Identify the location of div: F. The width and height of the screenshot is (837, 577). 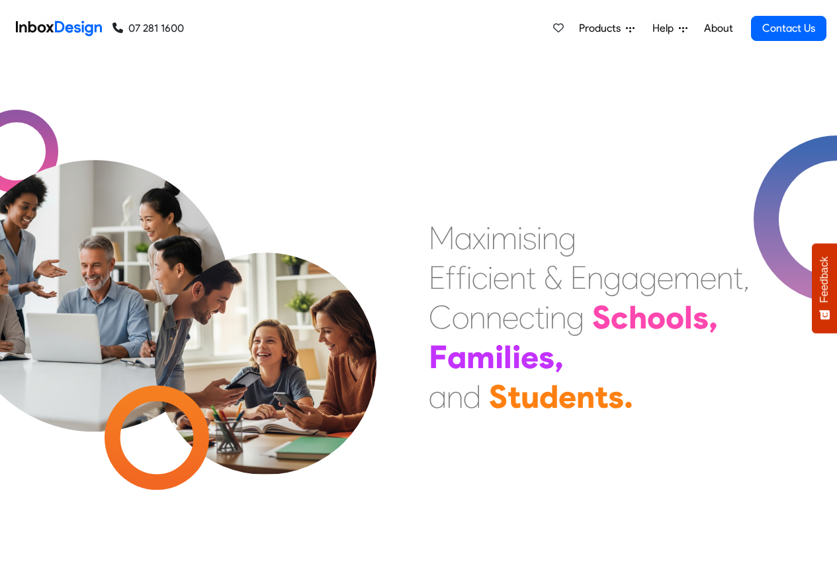
(438, 357).